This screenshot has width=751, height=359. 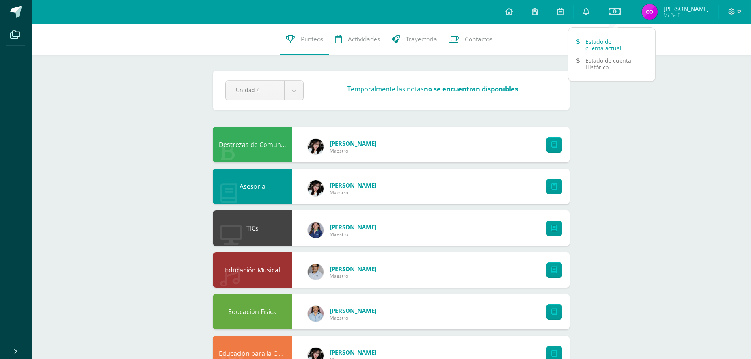 What do you see at coordinates (650, 12) in the screenshot?
I see `img: cda84368f7be8c38a7b73e8aa07672d3.png` at bounding box center [650, 12].